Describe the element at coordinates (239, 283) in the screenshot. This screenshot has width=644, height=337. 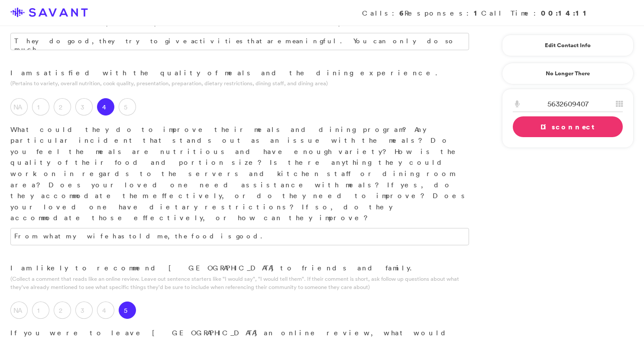
I see `p: (Collect a comment that reads like an online review. Leave out sentence starters like "I would sa...` at that location.